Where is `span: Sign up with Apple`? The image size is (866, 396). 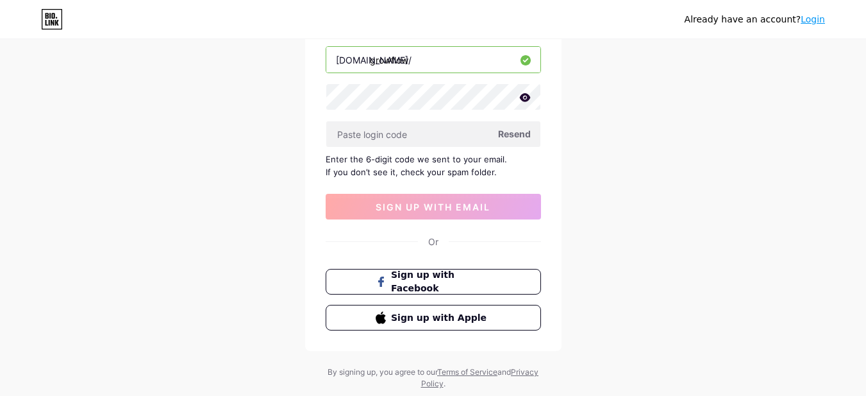
span: Sign up with Apple is located at coordinates (441, 317).